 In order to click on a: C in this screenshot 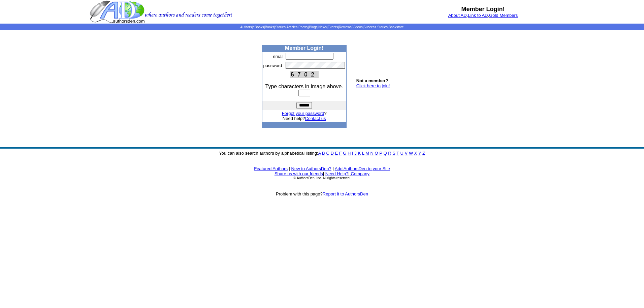, I will do `click(327, 153)`.